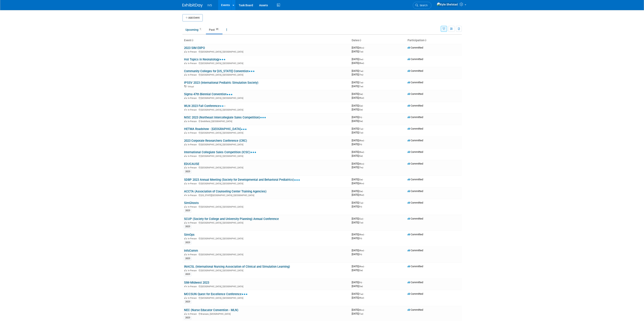  I want to click on span: (Sun), so click(361, 219).